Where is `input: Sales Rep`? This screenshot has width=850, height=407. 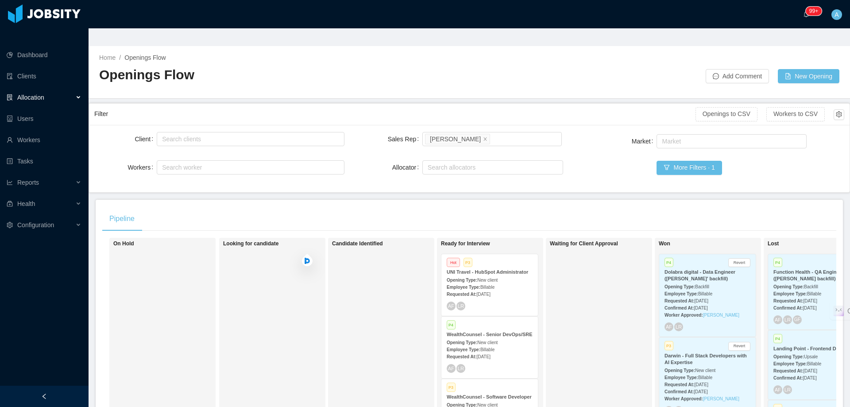 input: Sales Rep is located at coordinates (494, 139).